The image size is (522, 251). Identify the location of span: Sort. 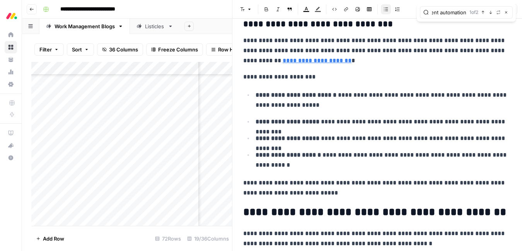
(77, 50).